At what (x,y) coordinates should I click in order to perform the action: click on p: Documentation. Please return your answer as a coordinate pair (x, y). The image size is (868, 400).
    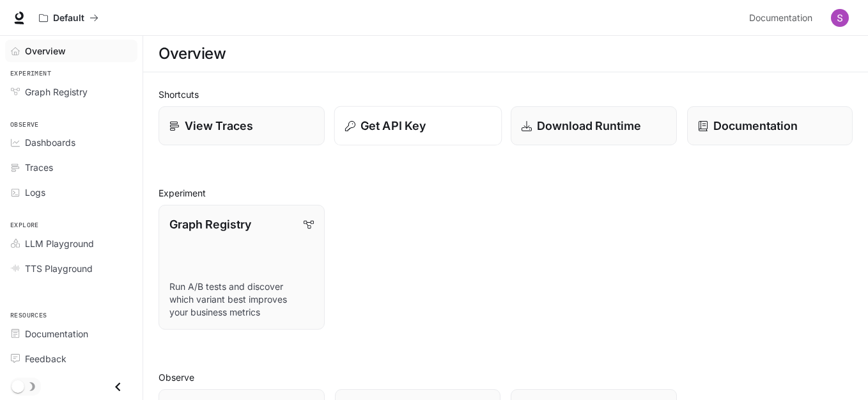
    Looking at the image, I should click on (755, 125).